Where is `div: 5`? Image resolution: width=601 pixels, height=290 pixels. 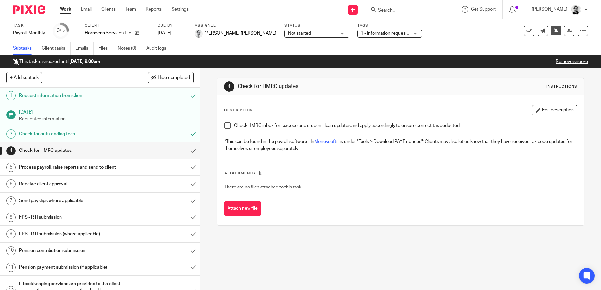
div: 5 is located at coordinates (11, 167).